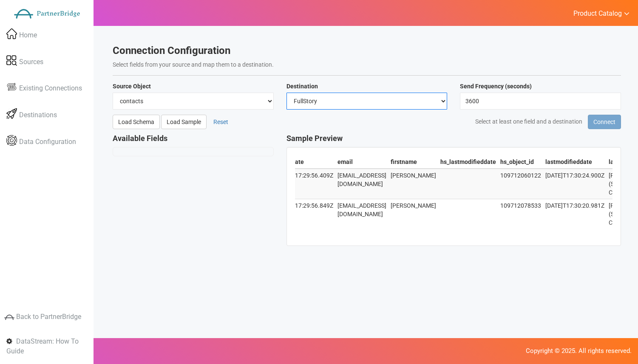 The width and height of the screenshot is (638, 364). What do you see at coordinates (28, 35) in the screenshot?
I see `span: Home` at bounding box center [28, 35].